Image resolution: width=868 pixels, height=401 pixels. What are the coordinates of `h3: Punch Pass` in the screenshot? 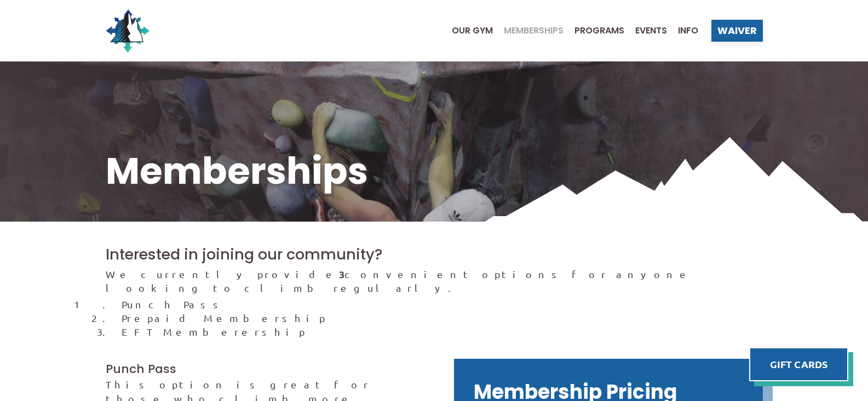 It's located at (260, 369).